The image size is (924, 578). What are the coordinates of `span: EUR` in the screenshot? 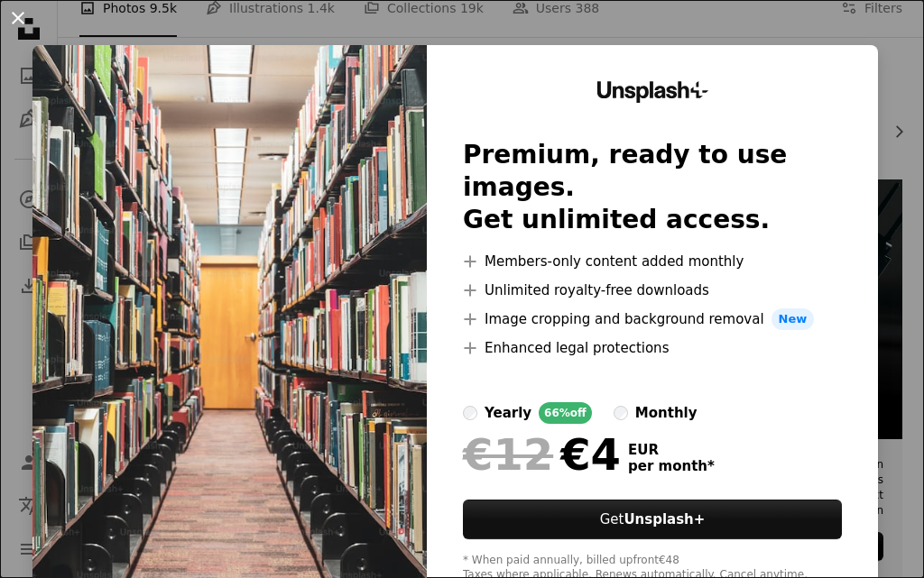 It's located at (671, 450).